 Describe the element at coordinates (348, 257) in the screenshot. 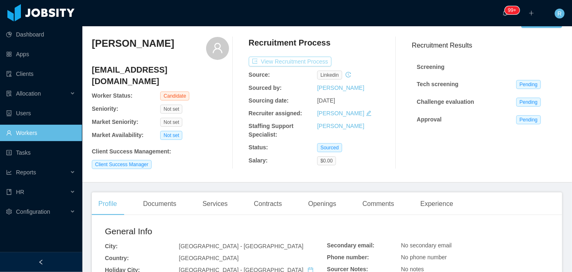

I see `b: Phone number:` at that location.